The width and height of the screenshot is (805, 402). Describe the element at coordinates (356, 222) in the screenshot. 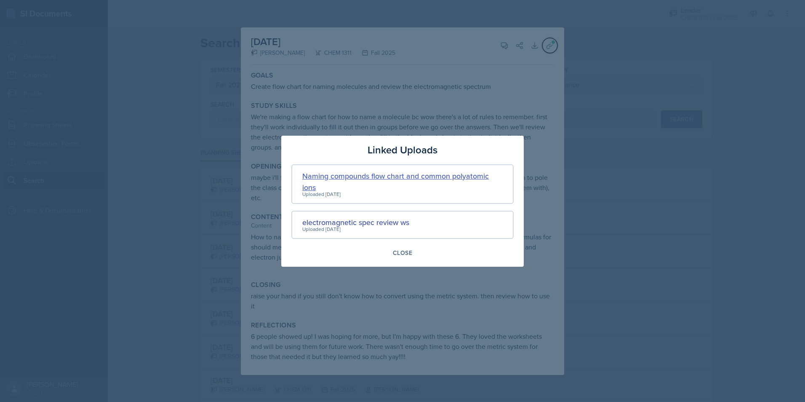

I see `div: electromagnetic spec review ws` at that location.